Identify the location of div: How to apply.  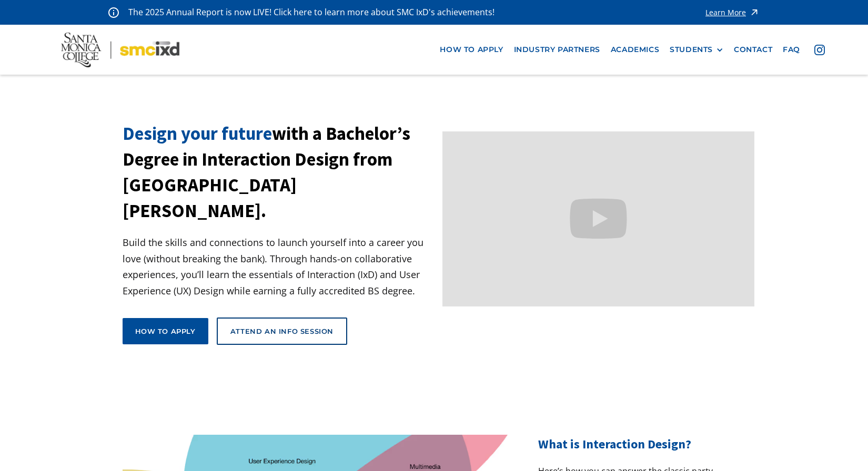
(165, 331).